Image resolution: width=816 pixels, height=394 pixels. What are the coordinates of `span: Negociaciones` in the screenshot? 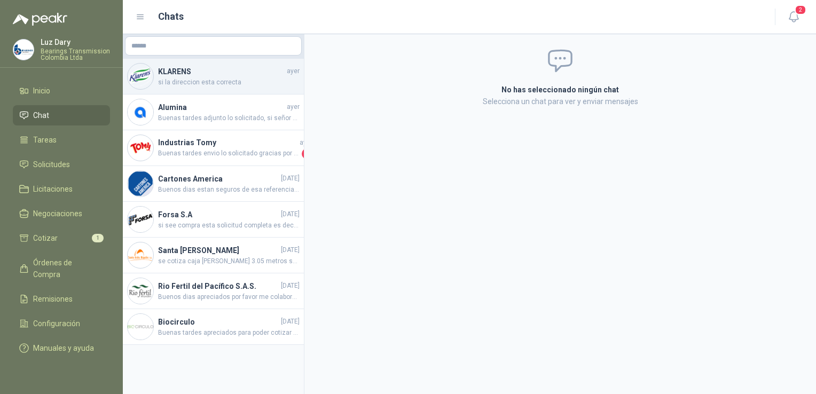 It's located at (58, 213).